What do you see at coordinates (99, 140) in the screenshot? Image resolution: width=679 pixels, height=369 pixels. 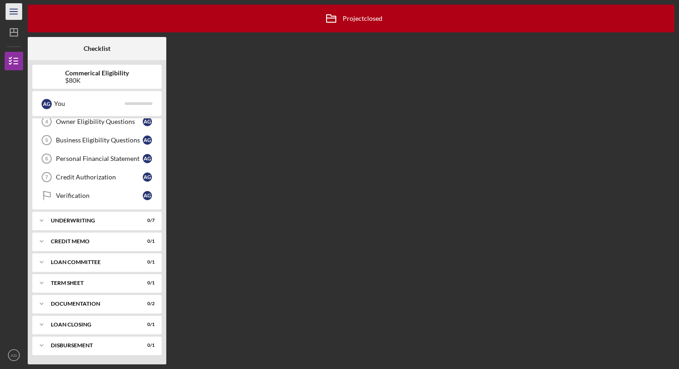 I see `div: Business Eligibility Questions` at bounding box center [99, 140].